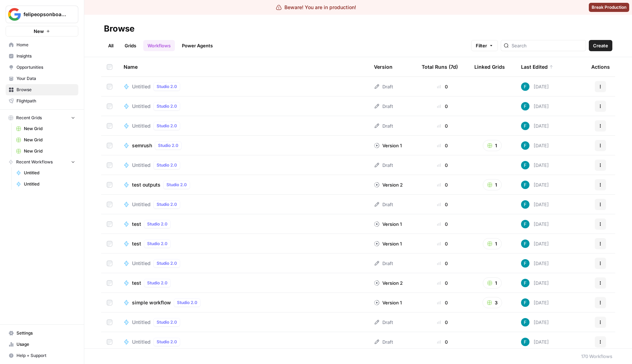 Image resolution: width=632 pixels, height=364 pixels. What do you see at coordinates (481, 46) in the screenshot?
I see `span: Filter` at bounding box center [481, 46].